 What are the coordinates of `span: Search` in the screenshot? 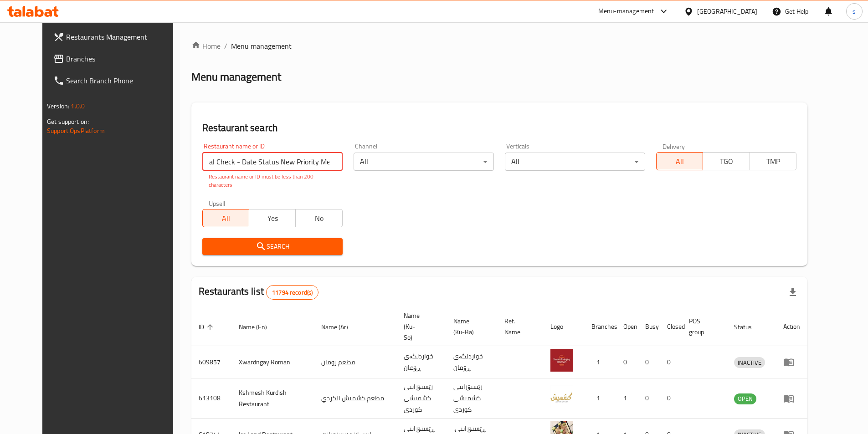 It's located at (272, 247).